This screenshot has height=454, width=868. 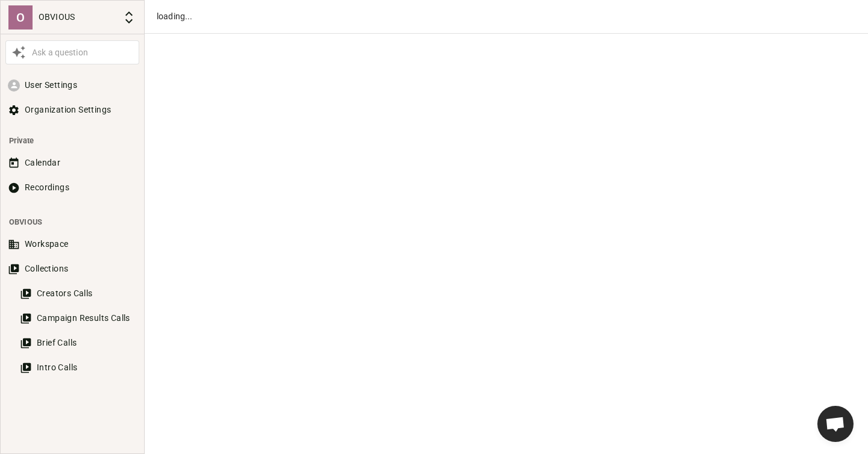 What do you see at coordinates (78, 342) in the screenshot?
I see `a: Brief Calls` at bounding box center [78, 342].